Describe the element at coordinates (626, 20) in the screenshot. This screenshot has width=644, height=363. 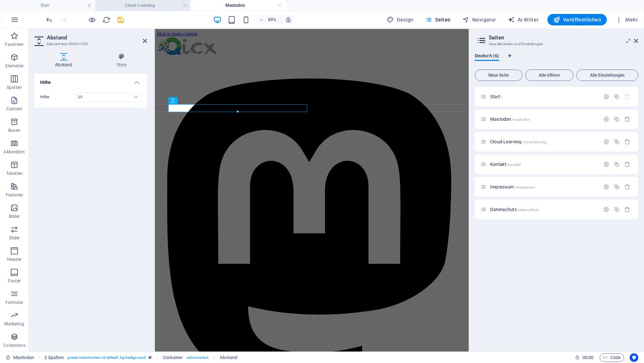
I see `span: Mehr` at that location.